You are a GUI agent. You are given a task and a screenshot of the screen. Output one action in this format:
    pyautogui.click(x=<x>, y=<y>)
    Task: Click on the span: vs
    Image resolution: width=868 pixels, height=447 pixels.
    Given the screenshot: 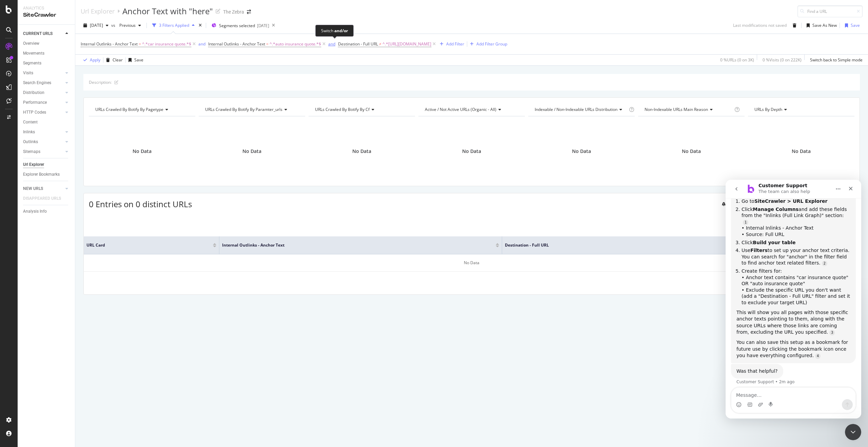 What is the action you would take?
    pyautogui.click(x=114, y=25)
    